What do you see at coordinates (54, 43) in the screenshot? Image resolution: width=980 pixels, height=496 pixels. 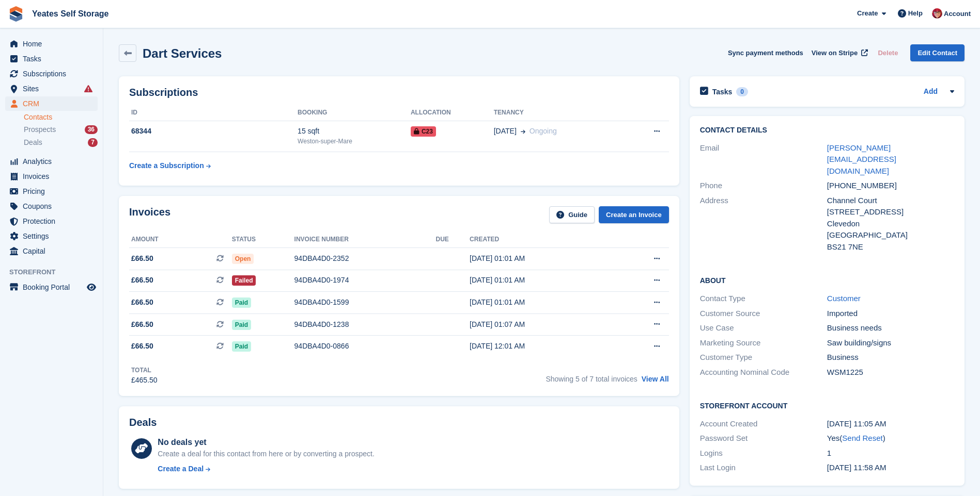 I see `span: Home` at bounding box center [54, 43].